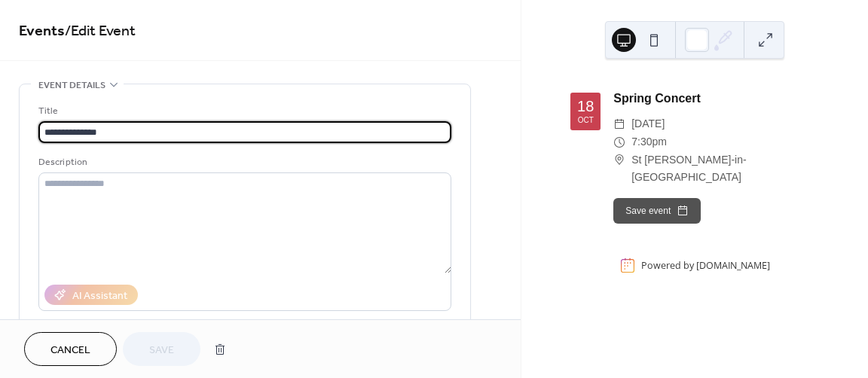 The image size is (868, 378). I want to click on a: Events, so click(41, 31).